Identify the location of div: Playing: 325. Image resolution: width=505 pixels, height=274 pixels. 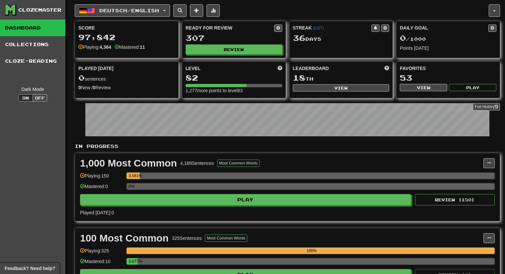
(102, 253).